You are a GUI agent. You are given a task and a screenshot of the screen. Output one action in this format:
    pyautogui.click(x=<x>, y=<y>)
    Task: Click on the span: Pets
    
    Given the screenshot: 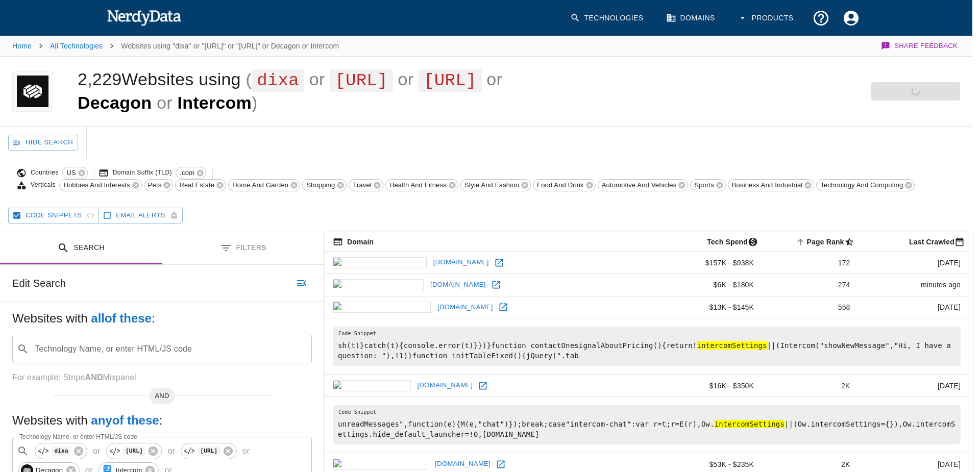 What is the action you would take?
    pyautogui.click(x=155, y=185)
    